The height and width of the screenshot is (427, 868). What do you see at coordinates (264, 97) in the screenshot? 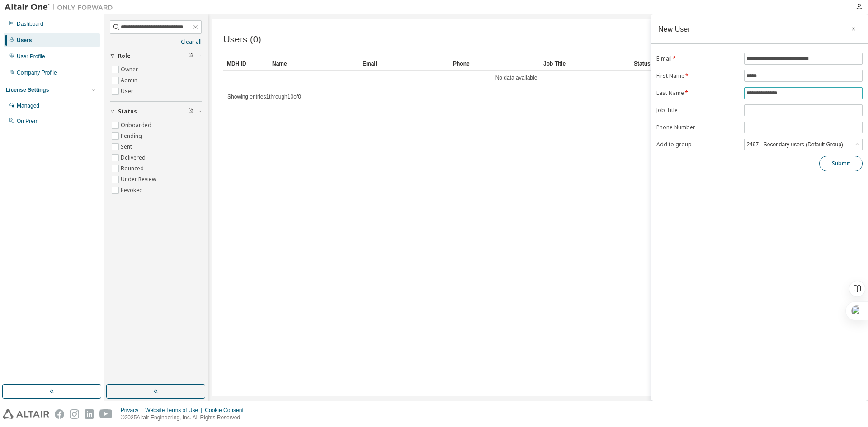
I see `span: Showing entries 1 through 10 of 0` at bounding box center [264, 97].